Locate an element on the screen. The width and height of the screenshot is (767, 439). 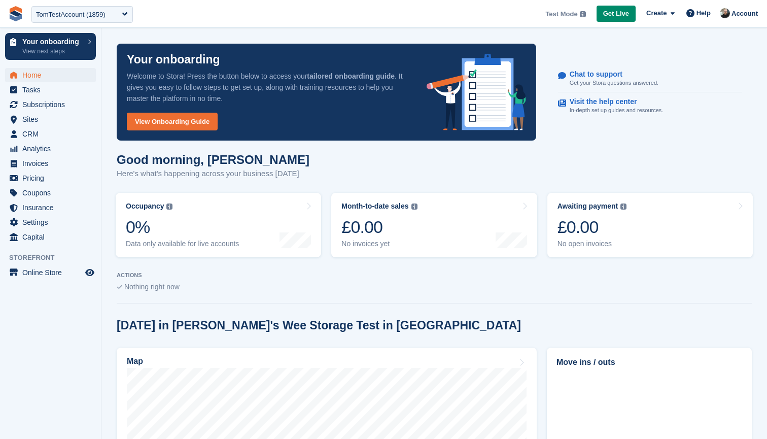
a: Visit the help center In-depth set up guides and resources. is located at coordinates (650, 106).